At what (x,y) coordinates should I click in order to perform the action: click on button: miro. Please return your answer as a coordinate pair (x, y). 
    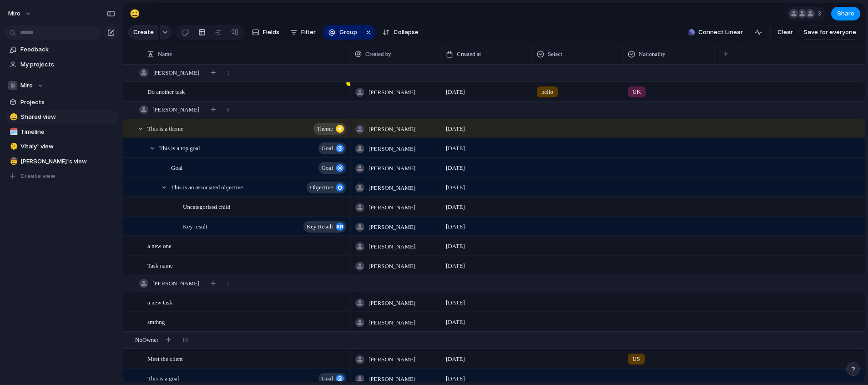
    Looking at the image, I should click on (20, 14).